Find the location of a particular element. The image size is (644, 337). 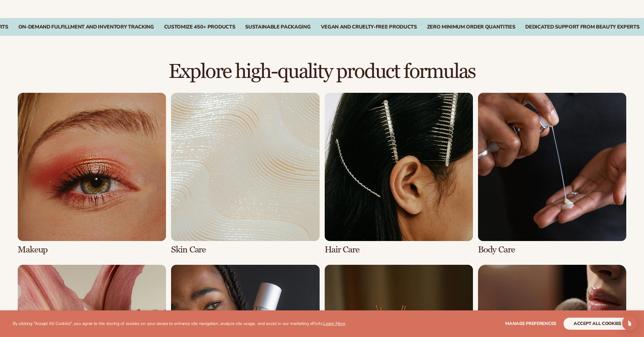

div: VEGAN AND CRUELTY-FREE PRODUCTS is located at coordinates (369, 27).